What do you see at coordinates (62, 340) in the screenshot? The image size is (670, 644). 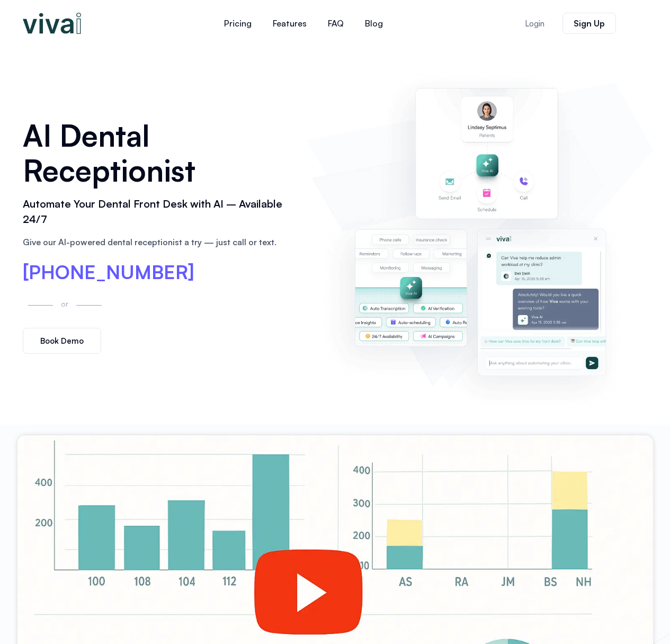 I see `a: Book Demo` at bounding box center [62, 340].